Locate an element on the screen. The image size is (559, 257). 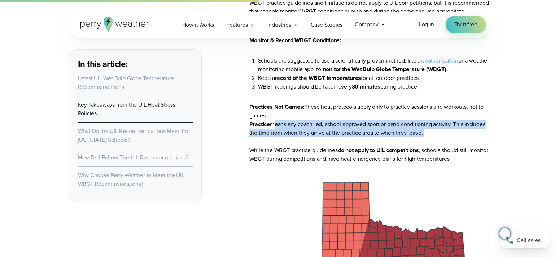
strong: Monitor & Record WBGT Conditions: is located at coordinates (295, 40).